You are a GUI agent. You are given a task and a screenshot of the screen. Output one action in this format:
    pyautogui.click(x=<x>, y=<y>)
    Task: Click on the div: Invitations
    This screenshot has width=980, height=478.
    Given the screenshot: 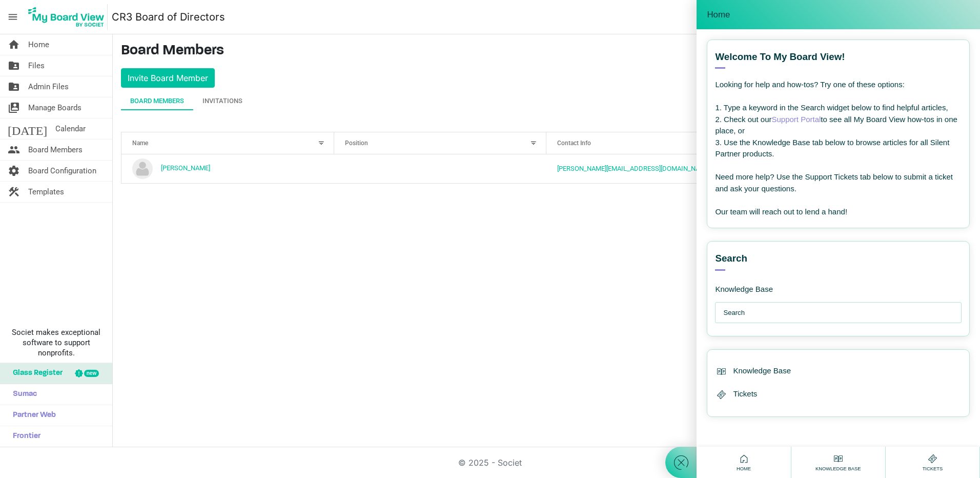 What is the action you would take?
    pyautogui.click(x=222, y=101)
    